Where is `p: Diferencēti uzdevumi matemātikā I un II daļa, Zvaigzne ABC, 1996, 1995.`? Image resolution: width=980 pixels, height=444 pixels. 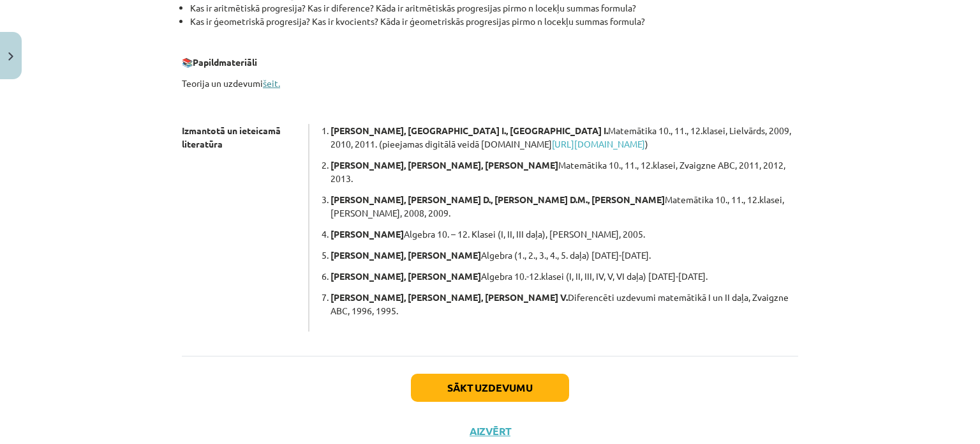 p: Diferencēti uzdevumi matemātikā I un II daļa, Zvaigzne ABC, 1996, 1995. is located at coordinates (564, 304).